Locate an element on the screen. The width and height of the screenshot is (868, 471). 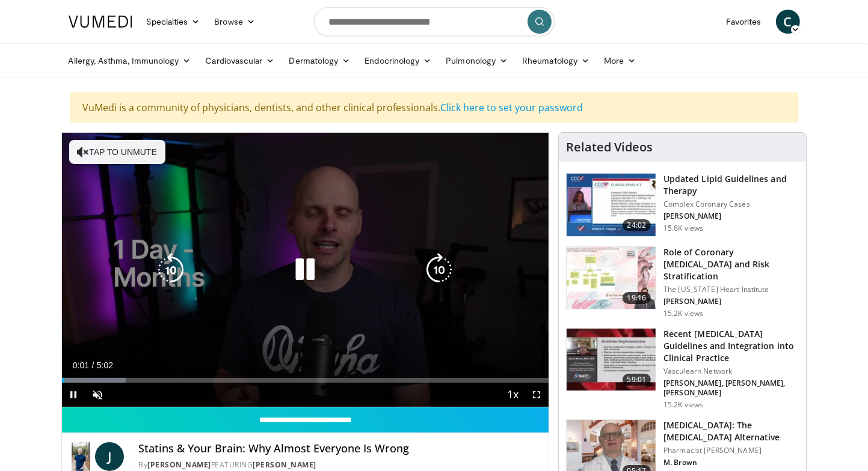
button: Playback Rate is located at coordinates (513, 395).